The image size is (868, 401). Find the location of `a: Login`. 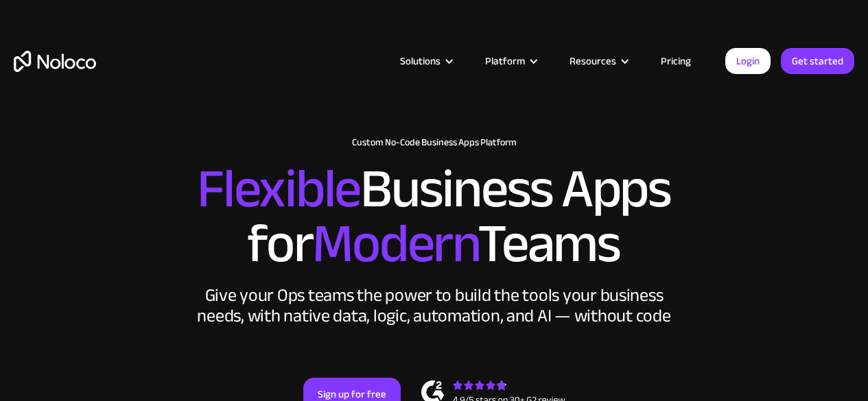

a: Login is located at coordinates (748, 61).